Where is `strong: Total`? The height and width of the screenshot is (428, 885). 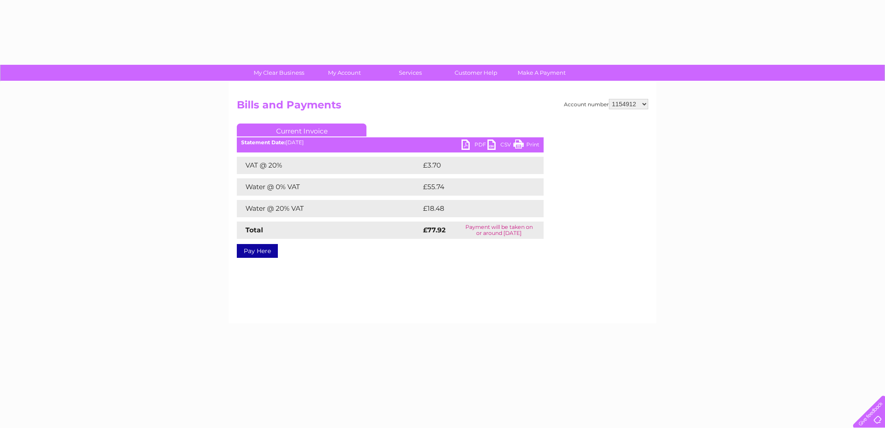
strong: Total is located at coordinates (254, 230).